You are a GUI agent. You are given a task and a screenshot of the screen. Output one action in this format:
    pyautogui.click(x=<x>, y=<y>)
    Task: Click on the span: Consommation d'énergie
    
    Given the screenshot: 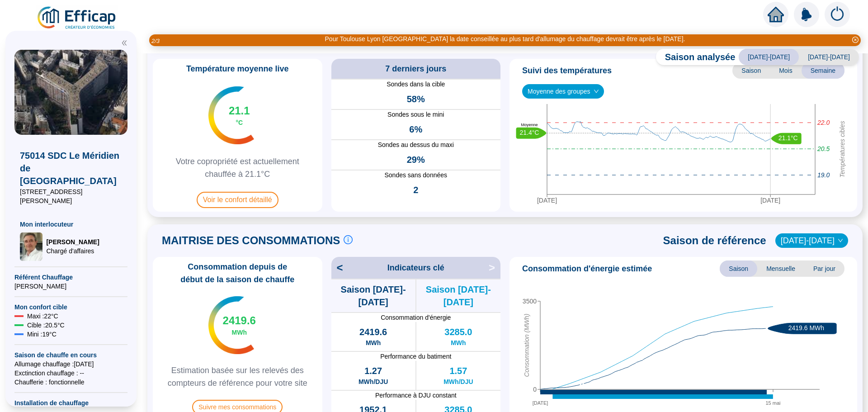 What is the action you would take?
    pyautogui.click(x=416, y=317)
    